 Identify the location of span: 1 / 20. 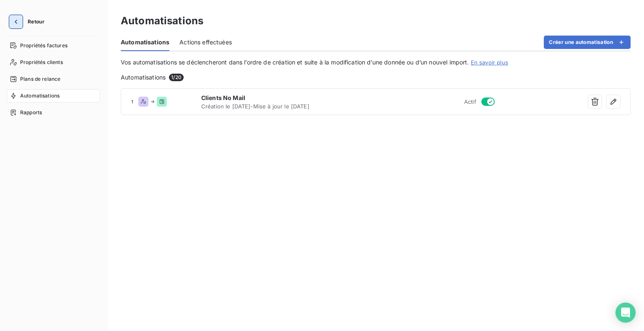
(176, 77).